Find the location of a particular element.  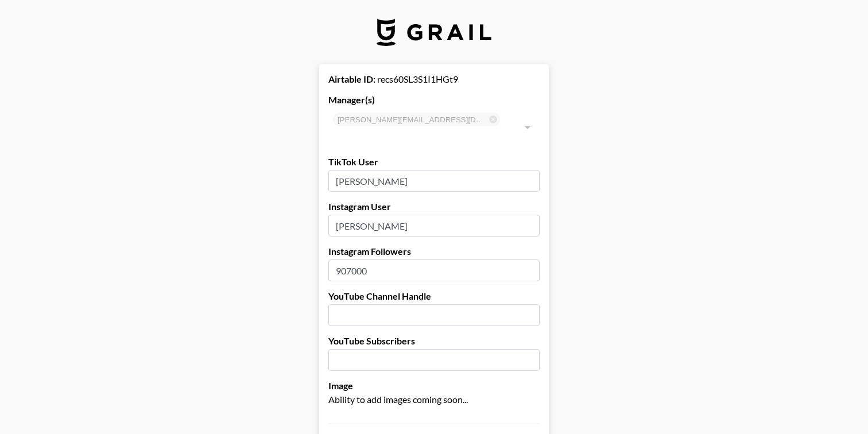

strong: Airtable ID: is located at coordinates (352, 79).